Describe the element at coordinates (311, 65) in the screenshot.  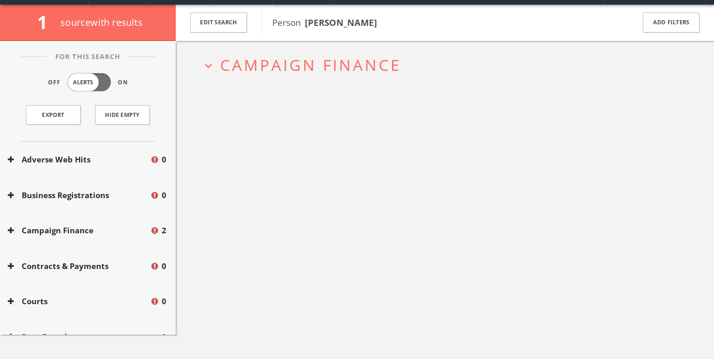
I see `span: Campaign Finance` at that location.